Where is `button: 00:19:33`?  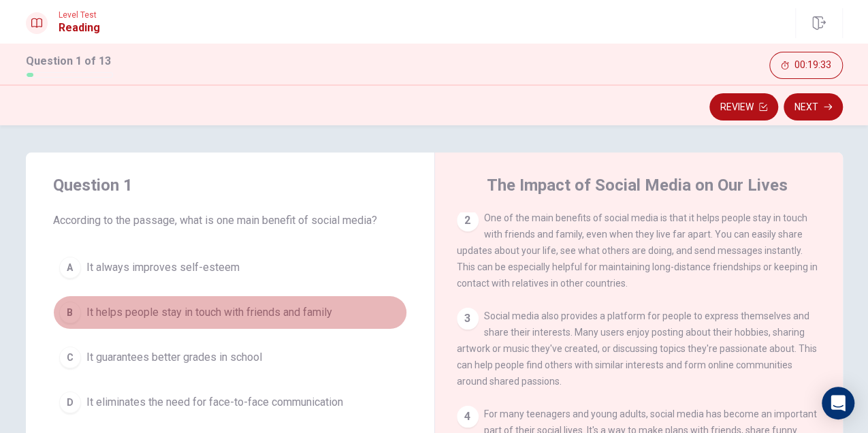
button: 00:19:33 is located at coordinates (806, 65).